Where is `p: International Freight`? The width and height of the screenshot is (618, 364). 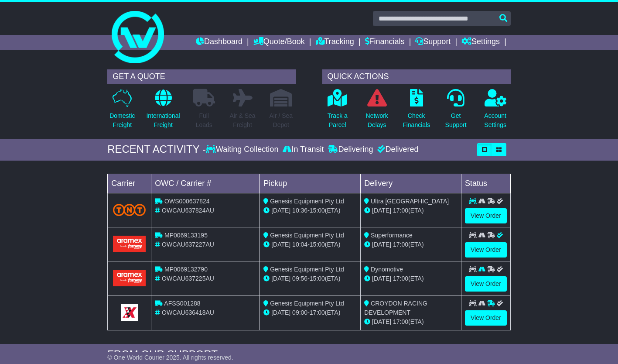
p: International Freight is located at coordinates (163, 121).